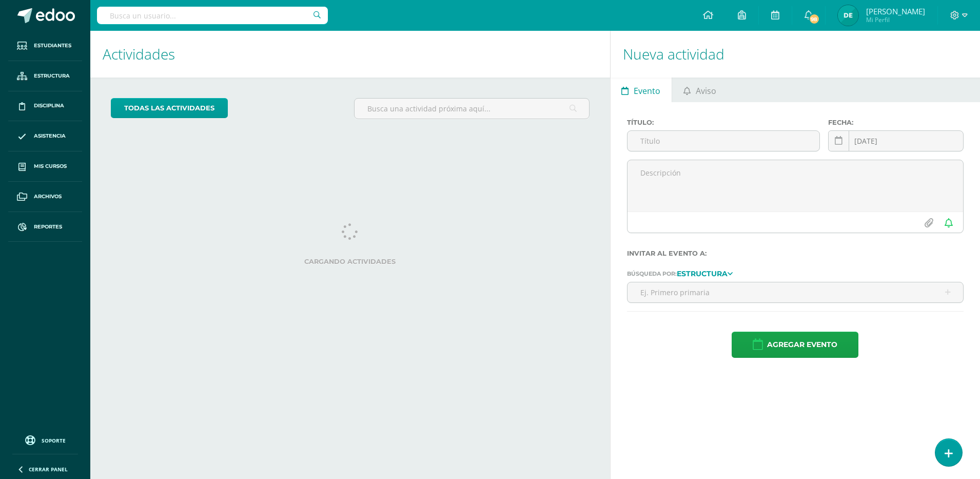 Image resolution: width=980 pixels, height=479 pixels. I want to click on strong: Estructura, so click(702, 274).